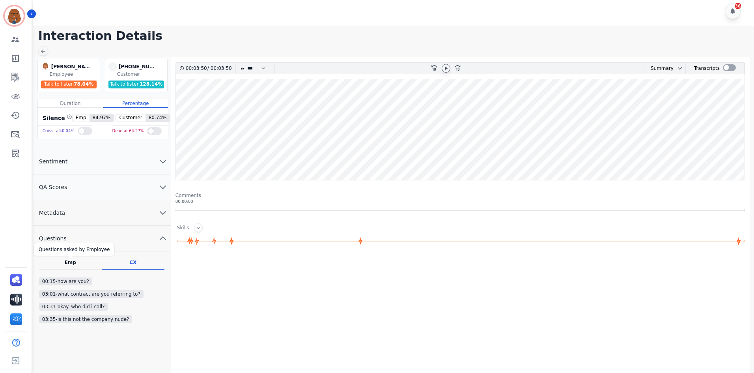 The height and width of the screenshot is (373, 754). Describe the element at coordinates (133, 262) in the screenshot. I see `div: CX` at that location.